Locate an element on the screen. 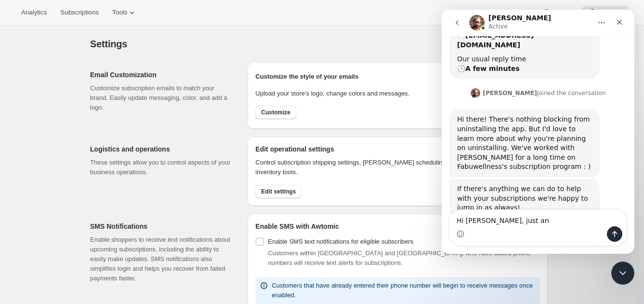 This screenshot has width=644, height=304. div: Hi there! There's nothing blocking from uninstalling the app. But I'd love to learn more about wh... is located at coordinates (83, 134).